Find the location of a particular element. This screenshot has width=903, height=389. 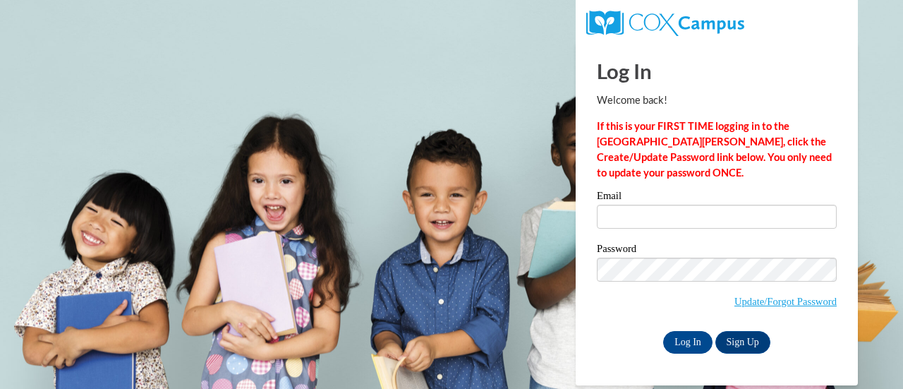

a: Sign Up is located at coordinates (743, 342).